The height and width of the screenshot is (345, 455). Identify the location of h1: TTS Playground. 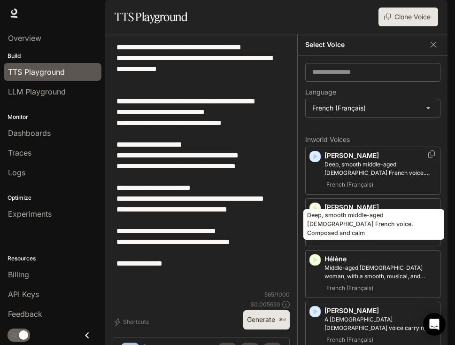
(151, 17).